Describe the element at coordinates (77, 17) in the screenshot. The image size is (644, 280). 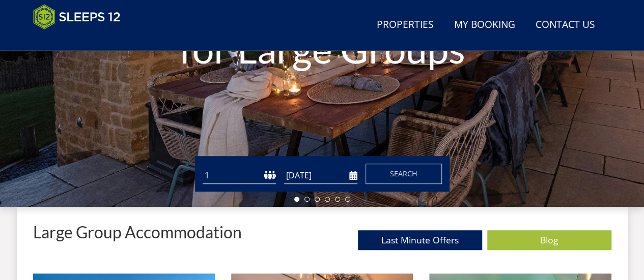
I see `img: Sleeps 12` at that location.